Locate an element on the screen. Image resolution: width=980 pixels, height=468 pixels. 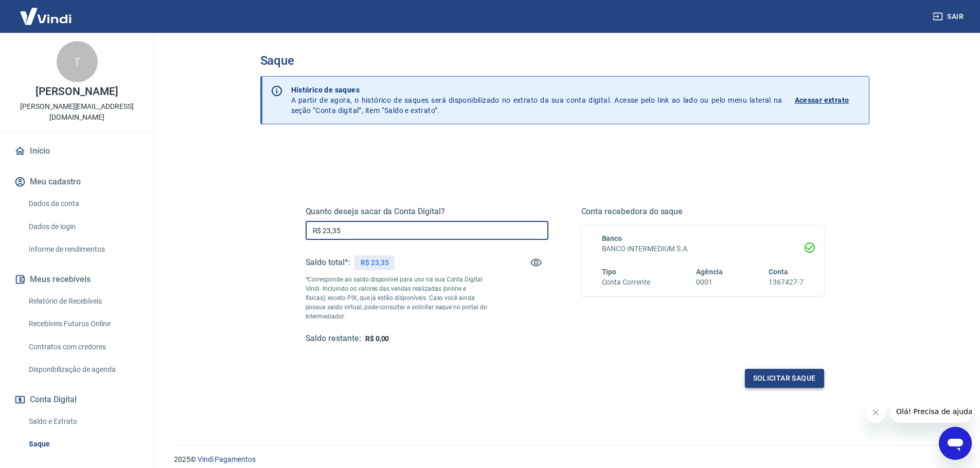
a: Saque is located at coordinates (83, 445).